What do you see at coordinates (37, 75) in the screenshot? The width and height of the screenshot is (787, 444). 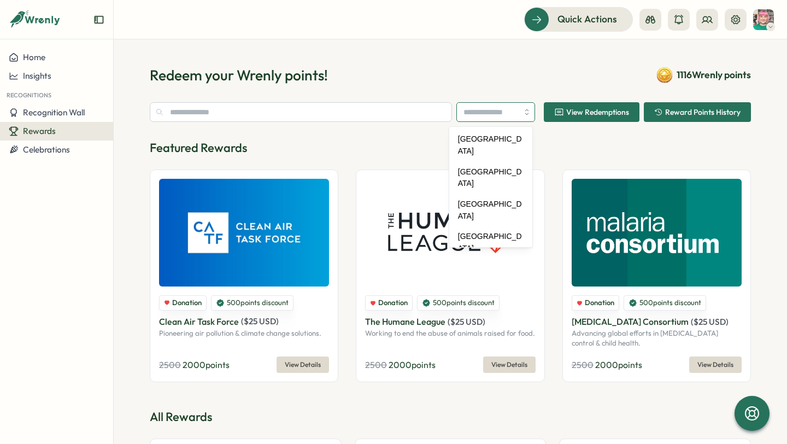 I see `span: Insights` at bounding box center [37, 75].